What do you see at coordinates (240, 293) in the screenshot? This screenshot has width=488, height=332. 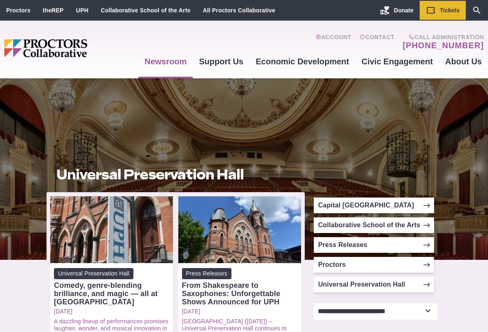 I see `div: From Shakespeare to Saxophones: Unforgettable Shows Announced for UPH` at bounding box center [240, 293].